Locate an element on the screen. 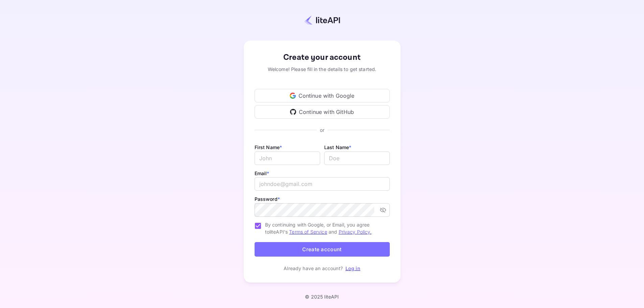 The width and height of the screenshot is (644, 308). a: Privacy Policy. is located at coordinates (355, 231).